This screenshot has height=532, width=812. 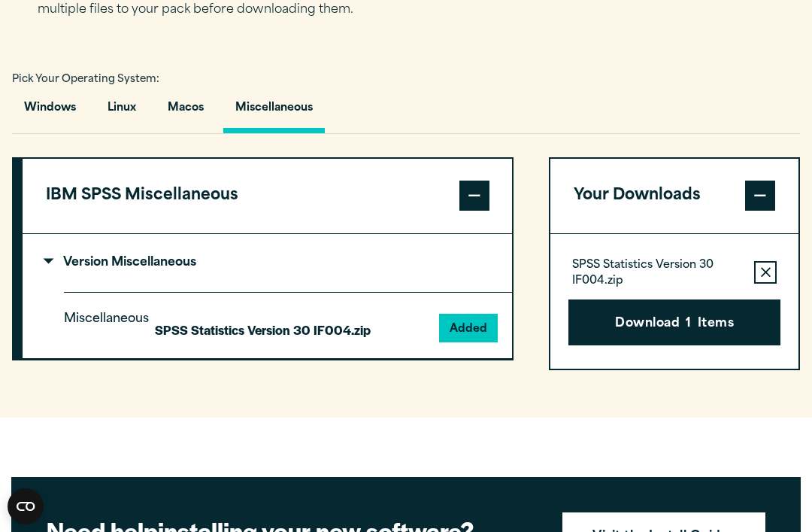 What do you see at coordinates (86, 79) in the screenshot?
I see `span: Pick Your Operating System:` at bounding box center [86, 79].